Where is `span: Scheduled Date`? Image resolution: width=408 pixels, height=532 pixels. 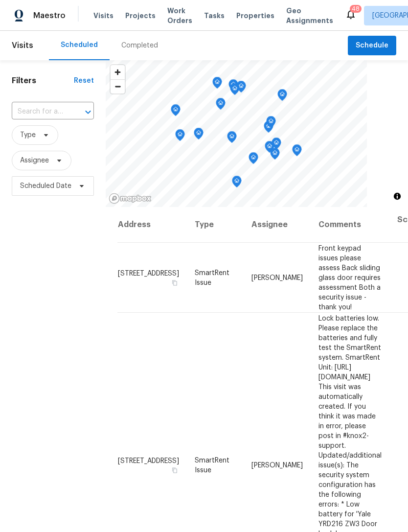 span: Scheduled Date is located at coordinates (45, 186).